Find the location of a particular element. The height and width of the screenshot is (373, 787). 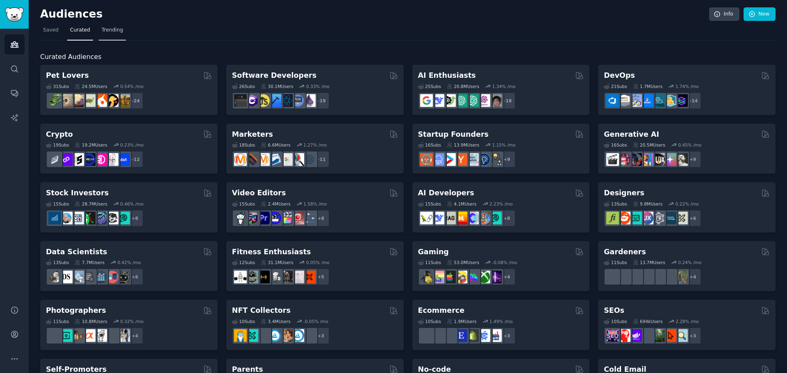

img: OnlineMarketing is located at coordinates (309, 159).